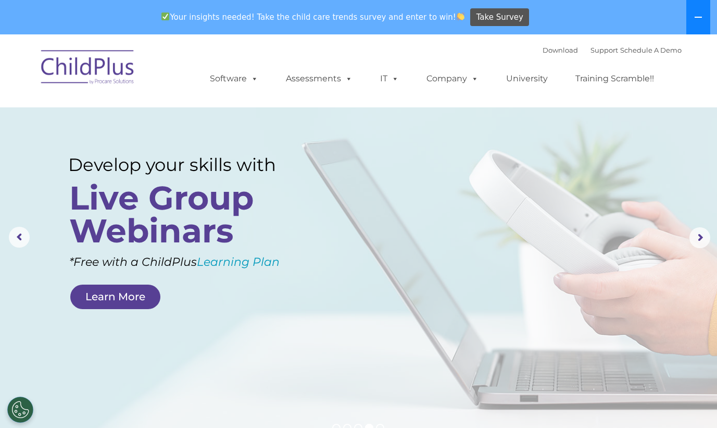  I want to click on a: IT, so click(390, 79).